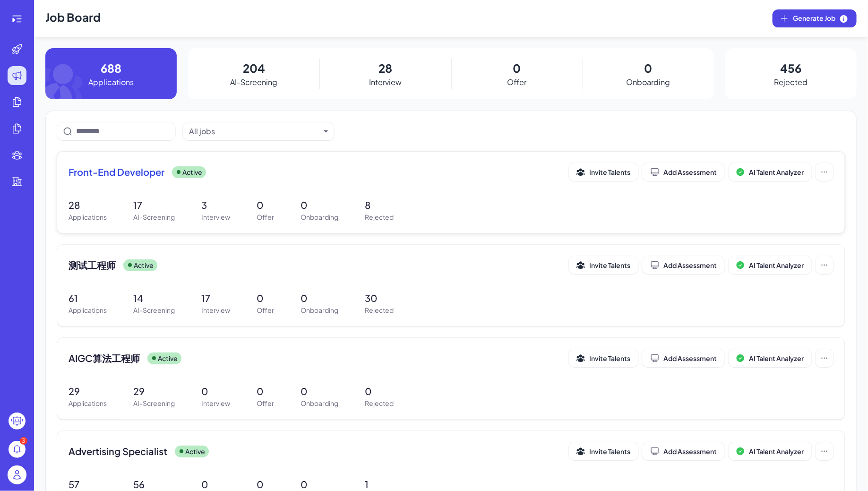 Image resolution: width=868 pixels, height=491 pixels. What do you see at coordinates (118, 451) in the screenshot?
I see `span: Advertising Specialist` at bounding box center [118, 451].